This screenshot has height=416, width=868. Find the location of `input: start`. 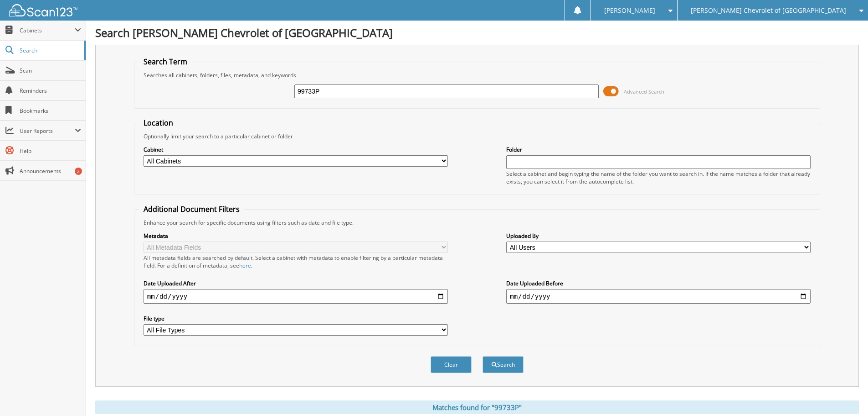

input: start is located at coordinates (296, 296).